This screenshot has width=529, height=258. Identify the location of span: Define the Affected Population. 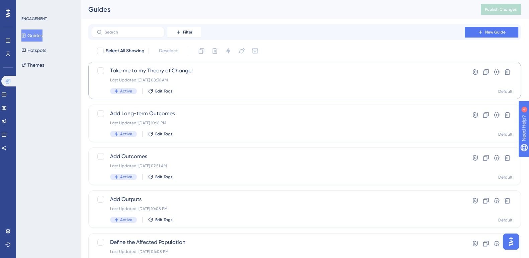
(278, 242).